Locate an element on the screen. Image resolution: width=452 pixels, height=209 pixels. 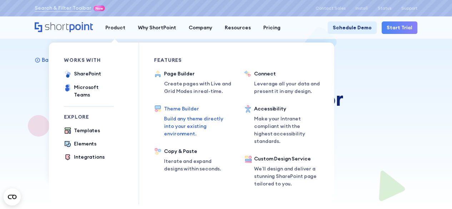
a: ConnectLeverage all your data and present it in any design. is located at coordinates (285, 83).